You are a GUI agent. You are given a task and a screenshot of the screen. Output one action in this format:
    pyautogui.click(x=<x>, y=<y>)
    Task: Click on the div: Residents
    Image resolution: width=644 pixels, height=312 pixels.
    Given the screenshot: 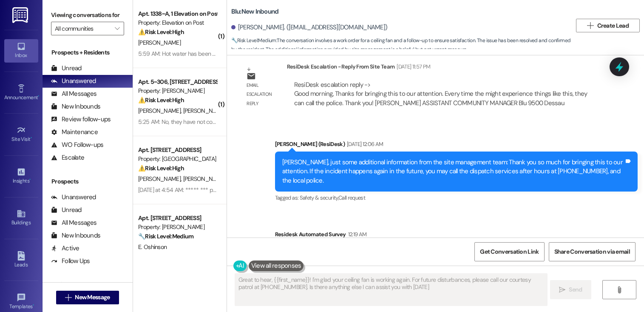 What is the action you would take?
    pyautogui.click(x=87, y=284)
    